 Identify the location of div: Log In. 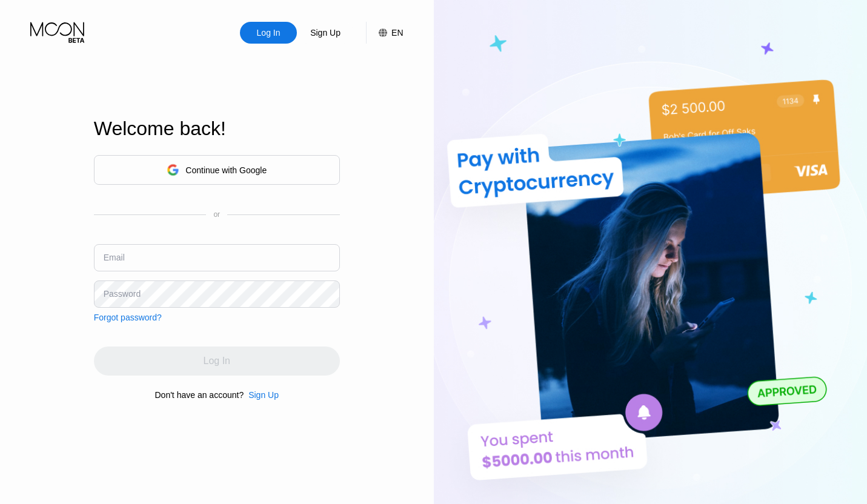
(269, 33).